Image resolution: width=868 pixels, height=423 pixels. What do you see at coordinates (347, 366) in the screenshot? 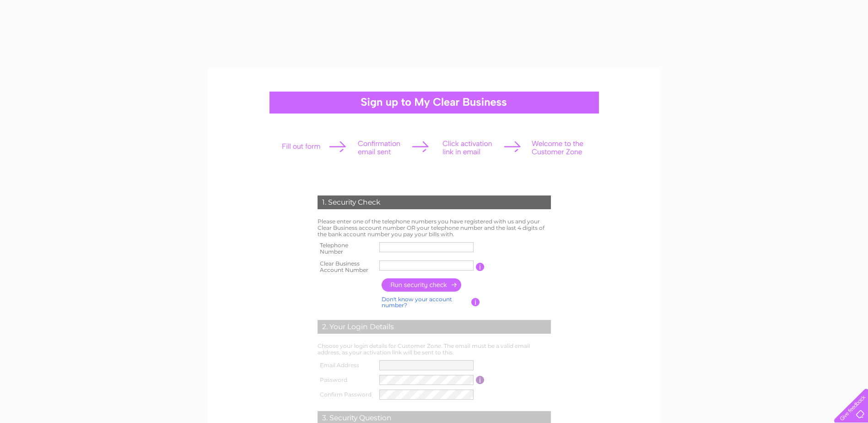
I see `th: Email Address` at bounding box center [347, 366].